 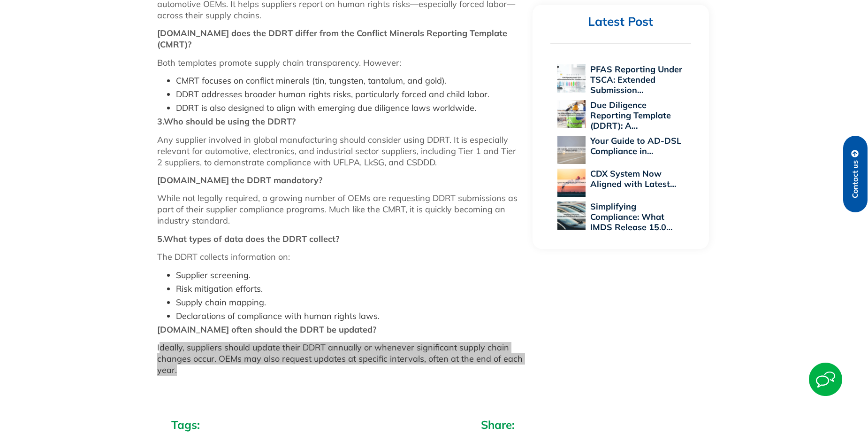 I want to click on img: Start Chat, so click(x=825, y=379).